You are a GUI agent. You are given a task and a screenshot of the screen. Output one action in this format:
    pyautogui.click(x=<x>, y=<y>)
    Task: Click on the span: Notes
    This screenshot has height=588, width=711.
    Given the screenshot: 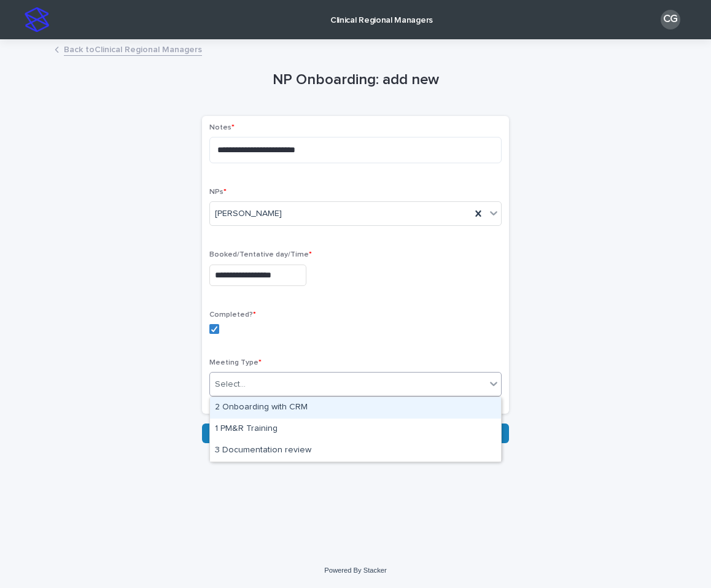 What is the action you would take?
    pyautogui.click(x=222, y=127)
    